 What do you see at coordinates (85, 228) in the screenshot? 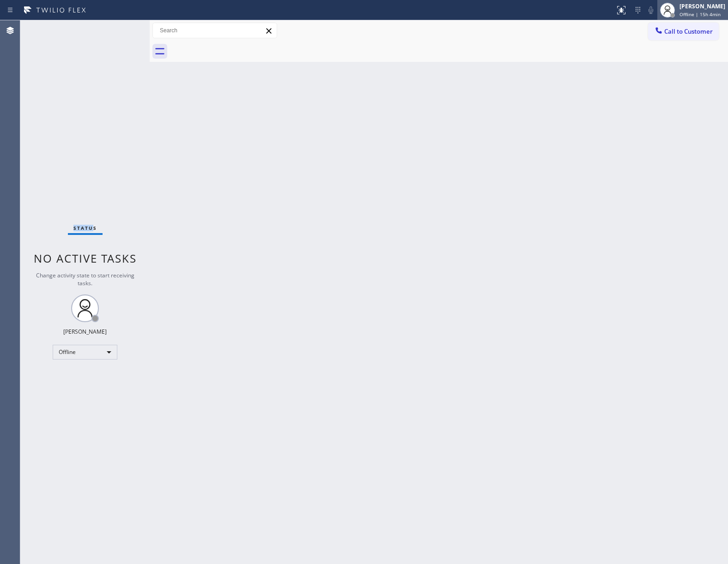
I see `span: Status` at bounding box center [85, 228].